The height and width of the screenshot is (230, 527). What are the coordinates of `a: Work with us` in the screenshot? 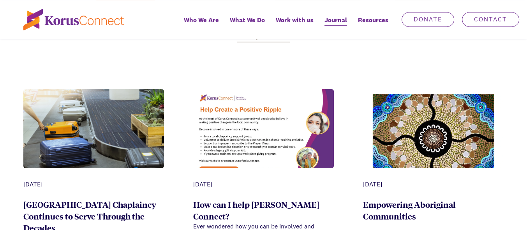 It's located at (294, 25).